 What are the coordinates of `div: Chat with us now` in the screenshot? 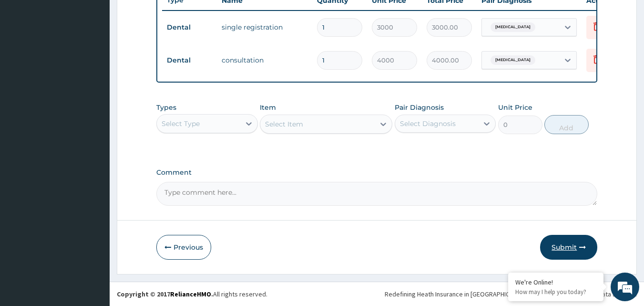 It's located at (105, 60).